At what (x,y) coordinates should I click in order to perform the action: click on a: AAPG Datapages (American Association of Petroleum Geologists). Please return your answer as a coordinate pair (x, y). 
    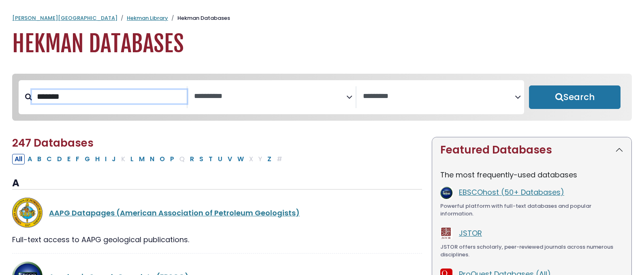
    Looking at the image, I should click on (174, 213).